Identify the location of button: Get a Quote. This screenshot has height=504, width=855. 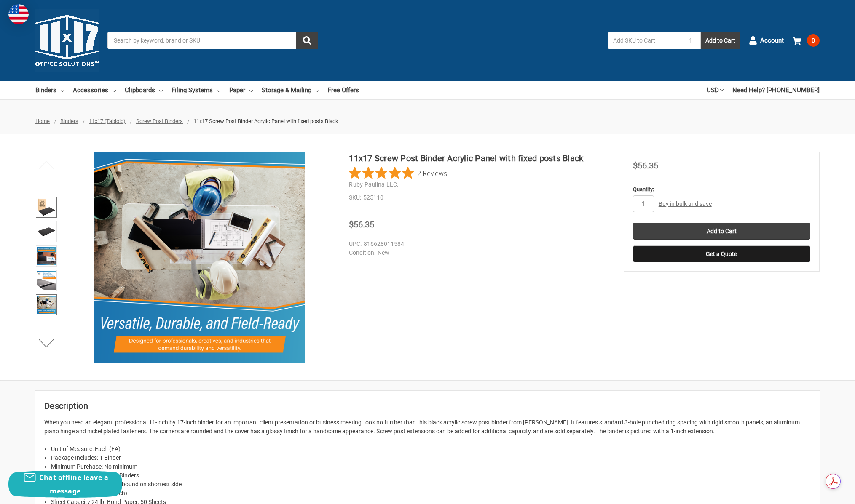
(721, 254).